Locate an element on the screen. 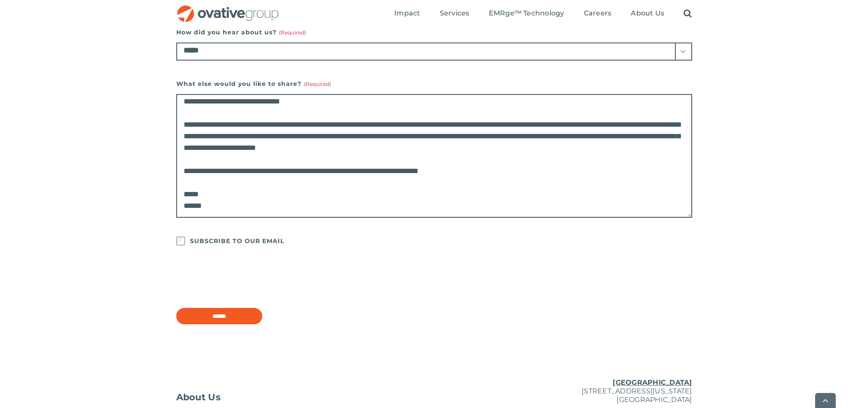 The image size is (868, 408). a: EMRge™ Technology is located at coordinates (526, 14).